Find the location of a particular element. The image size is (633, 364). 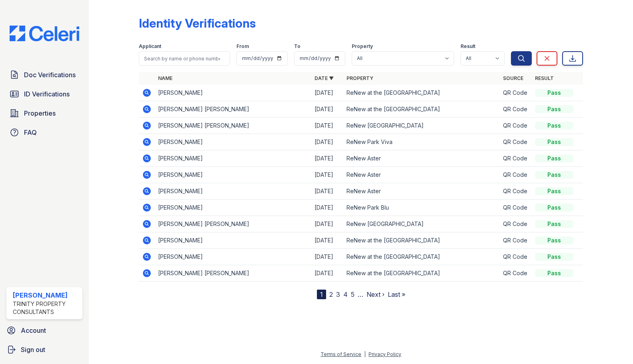

a: Source is located at coordinates (513, 78).